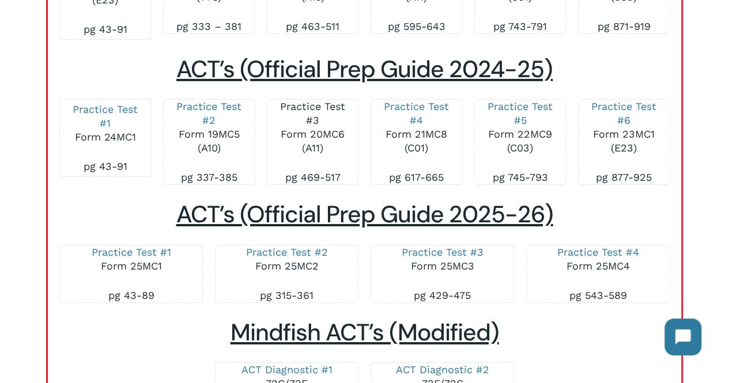 Image resolution: width=729 pixels, height=383 pixels. I want to click on a: Practice Test #6, so click(623, 113).